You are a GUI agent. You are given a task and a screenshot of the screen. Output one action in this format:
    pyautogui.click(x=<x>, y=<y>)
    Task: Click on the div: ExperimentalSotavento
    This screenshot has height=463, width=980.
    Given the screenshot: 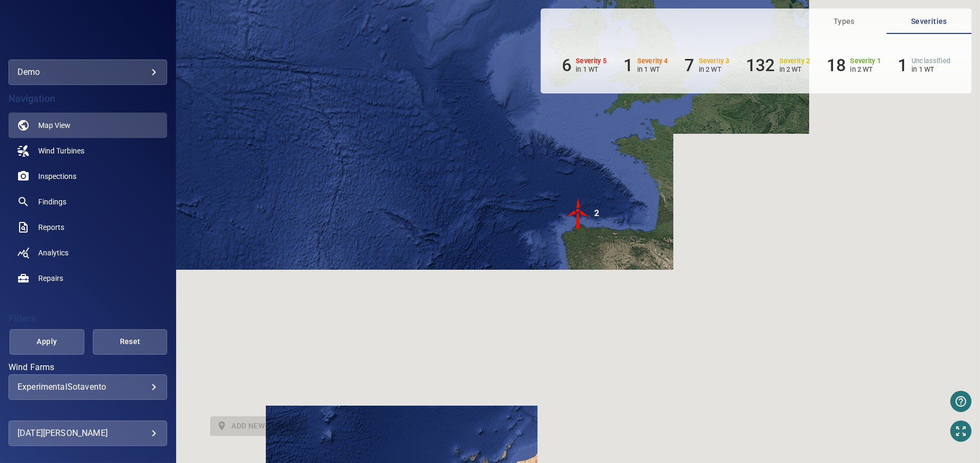 What is the action you would take?
    pyautogui.click(x=88, y=387)
    